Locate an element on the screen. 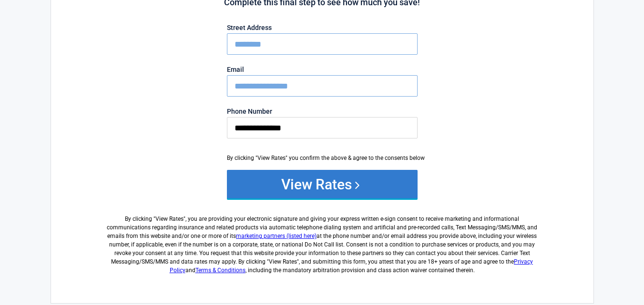 This screenshot has width=644, height=305. a: marketing partners (listed here) is located at coordinates (276, 236).